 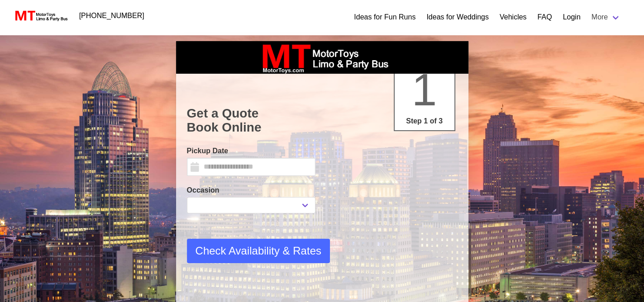 What do you see at coordinates (544, 17) in the screenshot?
I see `a: FAQ` at bounding box center [544, 17].